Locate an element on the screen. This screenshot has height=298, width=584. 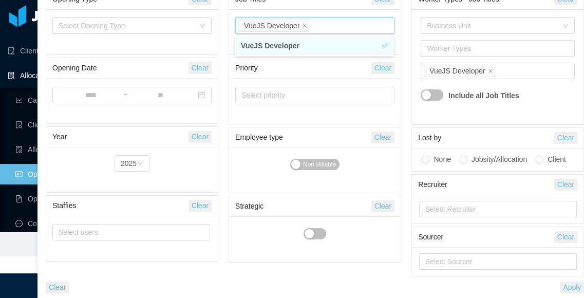
div: Select Sourcer is located at coordinates (495, 261).